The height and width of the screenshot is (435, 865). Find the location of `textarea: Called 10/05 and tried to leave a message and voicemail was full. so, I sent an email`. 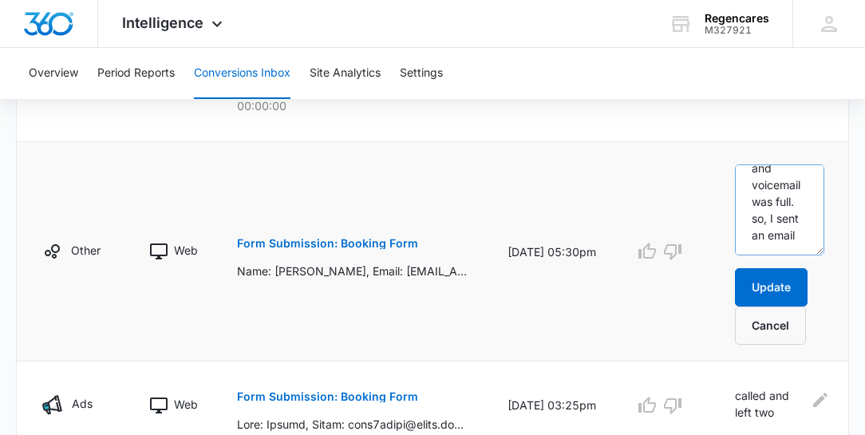

textarea: Called 10/05 and tried to leave a message and voicemail was full. so, I sent an email is located at coordinates (780, 210).